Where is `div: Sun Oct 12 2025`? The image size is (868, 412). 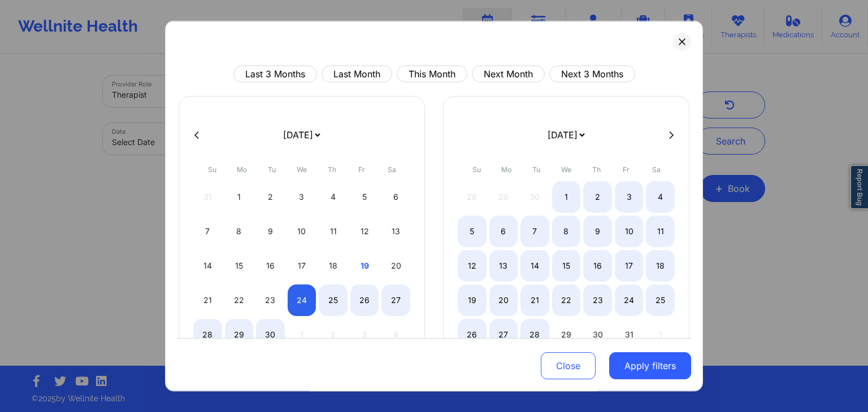
div: Sun Oct 12 2025 is located at coordinates (472, 266).